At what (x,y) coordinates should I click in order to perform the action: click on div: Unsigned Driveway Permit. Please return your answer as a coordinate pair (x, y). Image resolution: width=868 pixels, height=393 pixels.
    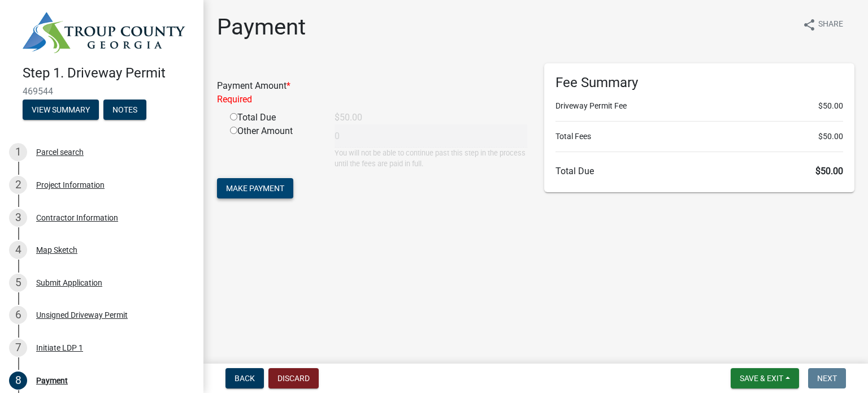
    Looking at the image, I should click on (82, 315).